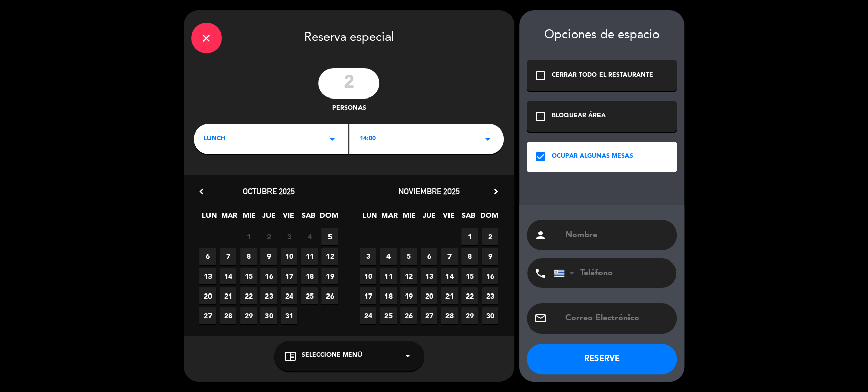 Image resolution: width=868 pixels, height=392 pixels. What do you see at coordinates (429, 191) in the screenshot?
I see `span: noviembre 2025` at bounding box center [429, 191].